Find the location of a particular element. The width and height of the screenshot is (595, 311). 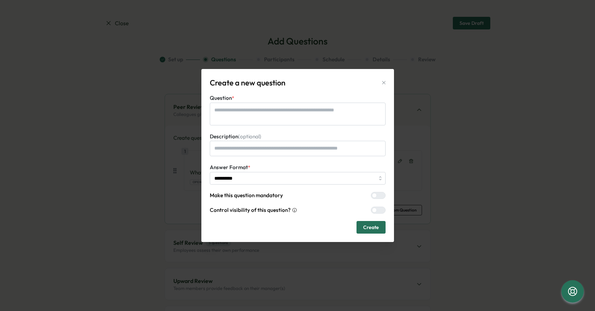

span: Control visibility of this question? is located at coordinates (250, 210).